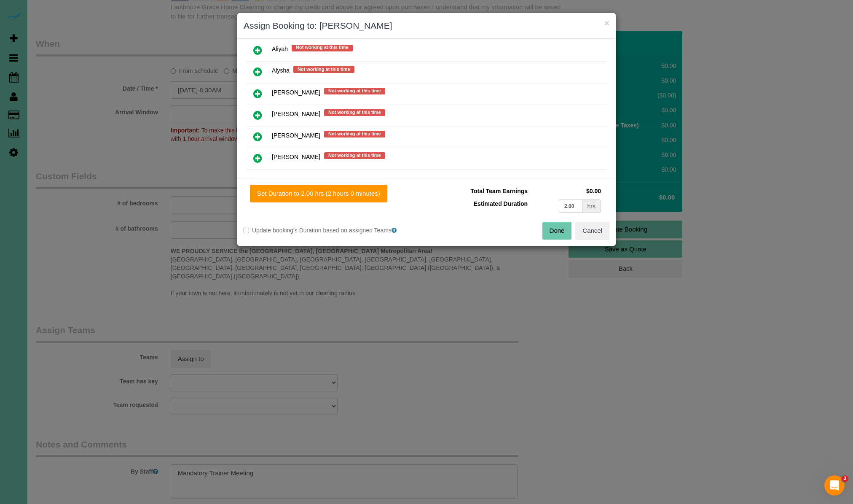 This screenshot has height=504, width=853. I want to click on label: Update booking's Duration based on assigned Teams, so click(332, 230).